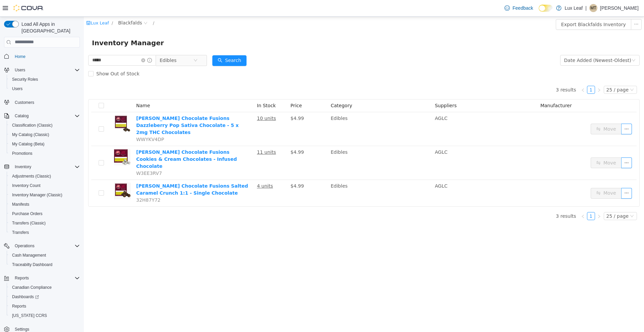  Describe the element at coordinates (59, 89) in the screenshot. I see `span: Name` at that location.